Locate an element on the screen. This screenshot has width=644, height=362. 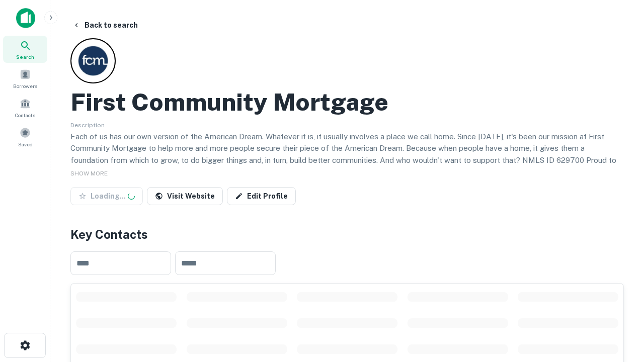
div: Search is located at coordinates (25, 49).